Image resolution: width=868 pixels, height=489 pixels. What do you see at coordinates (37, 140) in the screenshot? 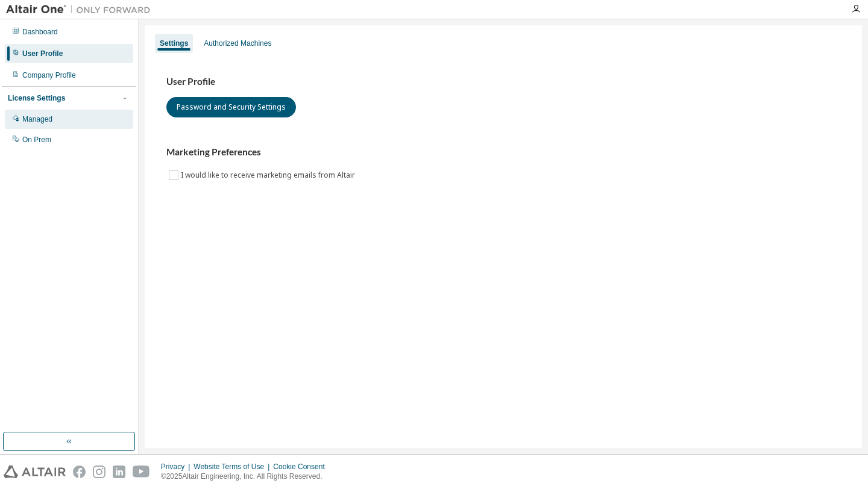
I see `div: On Prem` at bounding box center [37, 140].